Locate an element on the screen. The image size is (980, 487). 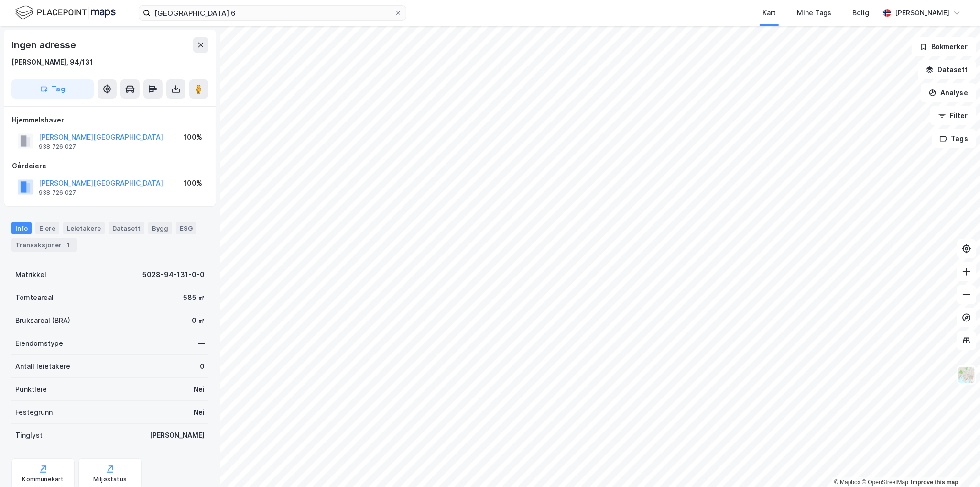
input: Søk på adresse, matrikkel, gårdeiere, leietakere eller personer is located at coordinates (272, 13).